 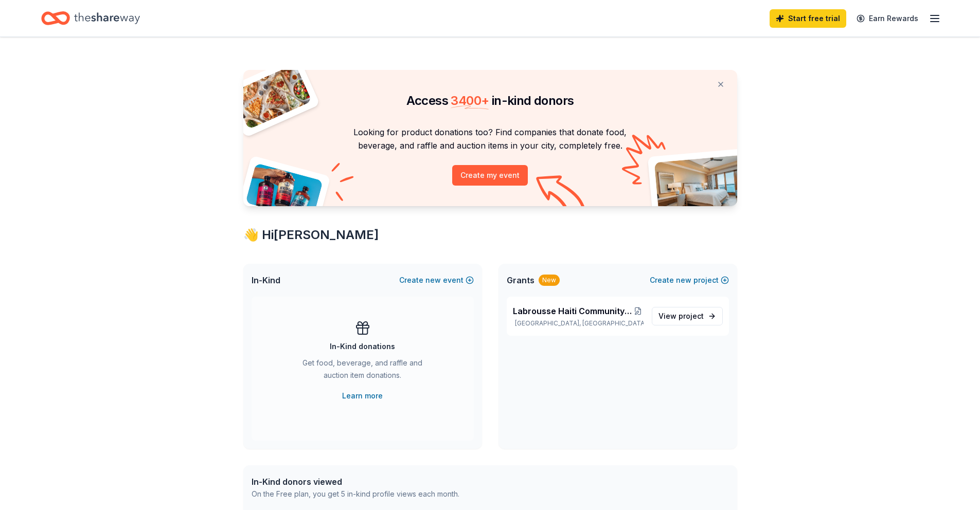 What do you see at coordinates (549, 281) in the screenshot?
I see `div: New` at bounding box center [549, 281].